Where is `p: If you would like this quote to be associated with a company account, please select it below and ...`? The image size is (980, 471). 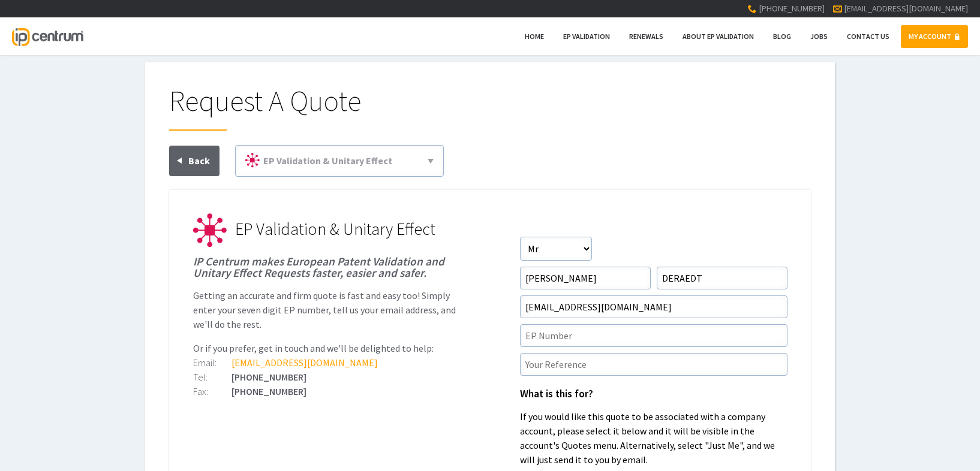
p: If you would like this quote to be associated with a company account, please select it below and ... is located at coordinates (654, 438).